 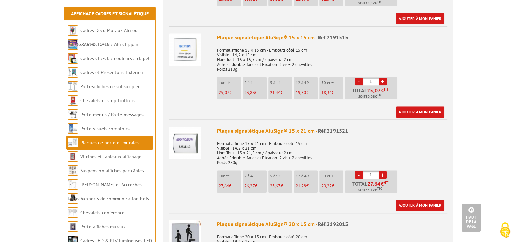 What do you see at coordinates (109, 142) in the screenshot?
I see `a: Plaques de porte et murales` at bounding box center [109, 142].